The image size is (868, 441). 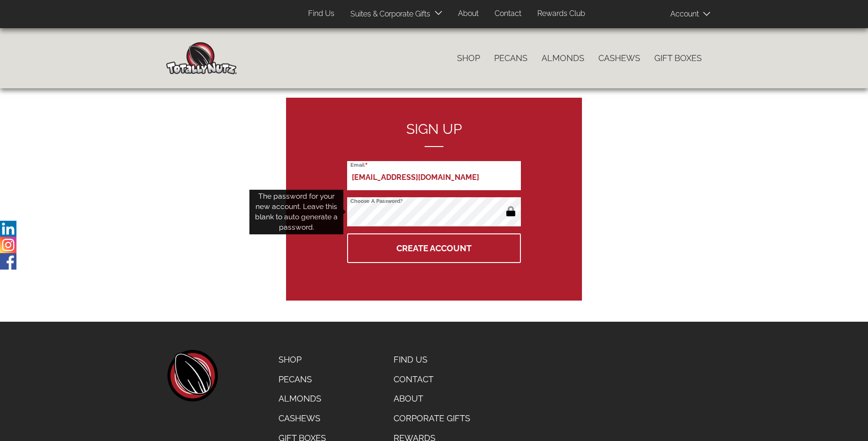 What do you see at coordinates (434, 175) in the screenshot?
I see `input: Email` at bounding box center [434, 175].